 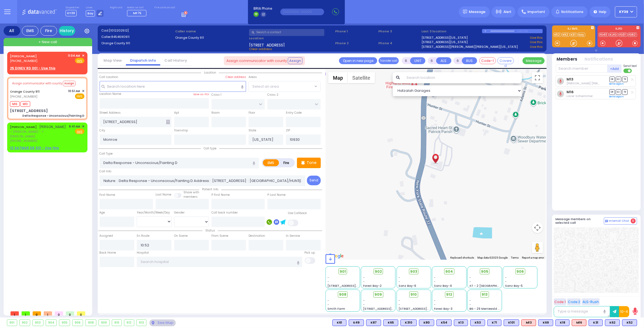 What do you see at coordinates (216, 95) in the screenshot?
I see `label: Cross 1` at bounding box center [216, 95].